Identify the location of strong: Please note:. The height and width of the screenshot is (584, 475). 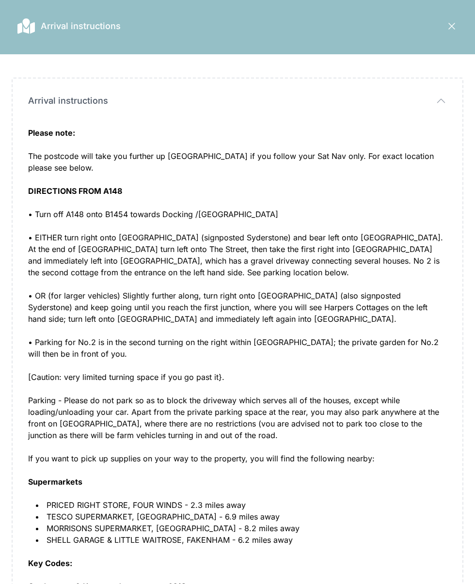
(51, 133).